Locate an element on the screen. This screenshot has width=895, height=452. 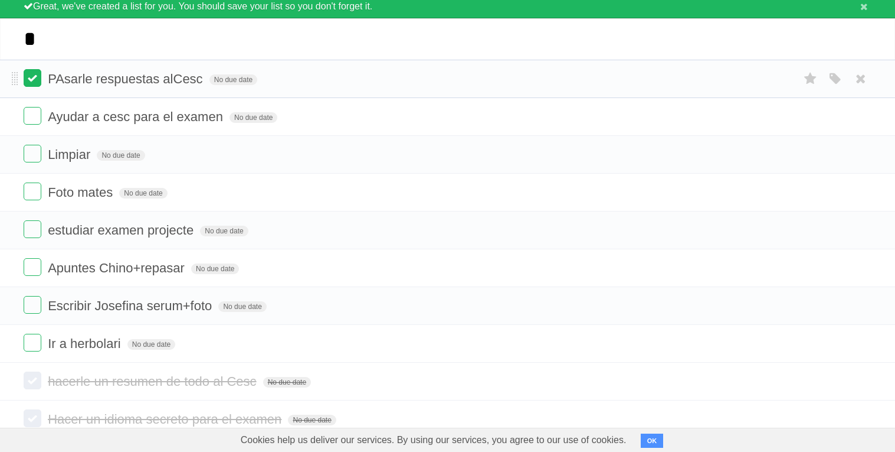
span: Apuntes Chino+repasar is located at coordinates (117, 267).